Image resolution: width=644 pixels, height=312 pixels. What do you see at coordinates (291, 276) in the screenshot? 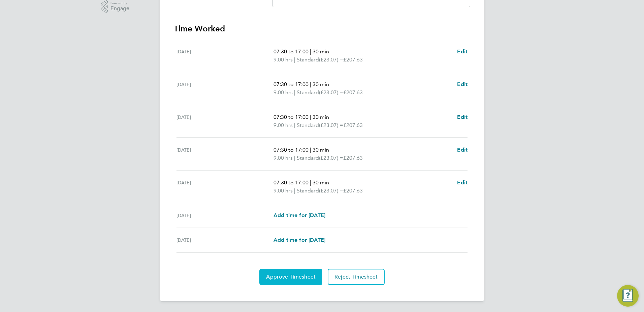
I see `button: Approve Timesheet` at bounding box center [291, 276].